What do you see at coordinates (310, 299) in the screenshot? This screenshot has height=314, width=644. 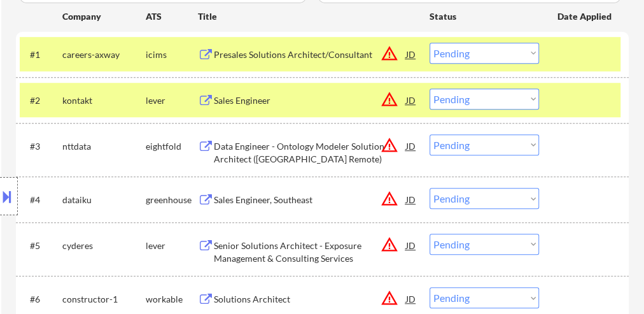 I see `div: Solutions Architect` at bounding box center [310, 299].